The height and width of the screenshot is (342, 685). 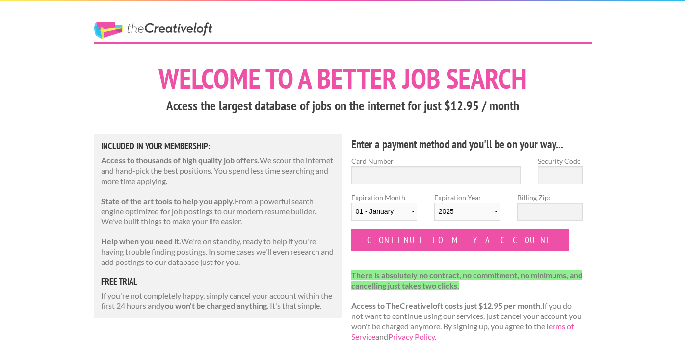 What do you see at coordinates (550, 197) in the screenshot?
I see `label: Billing Zip:` at bounding box center [550, 197].